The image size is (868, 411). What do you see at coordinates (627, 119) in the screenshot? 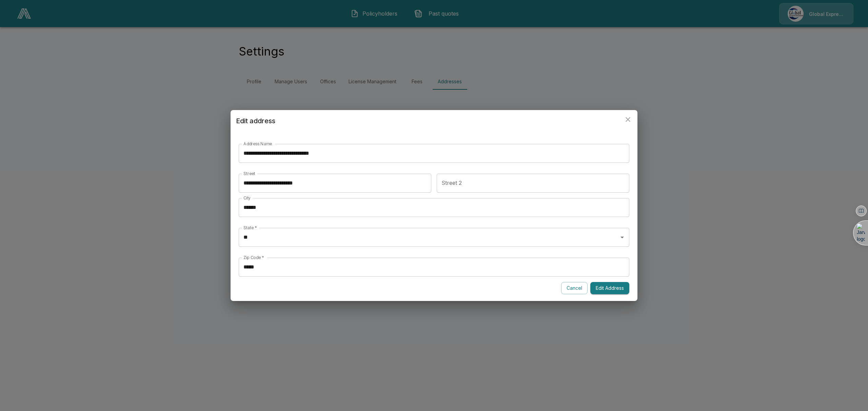
I see `button: close` at bounding box center [627, 119].